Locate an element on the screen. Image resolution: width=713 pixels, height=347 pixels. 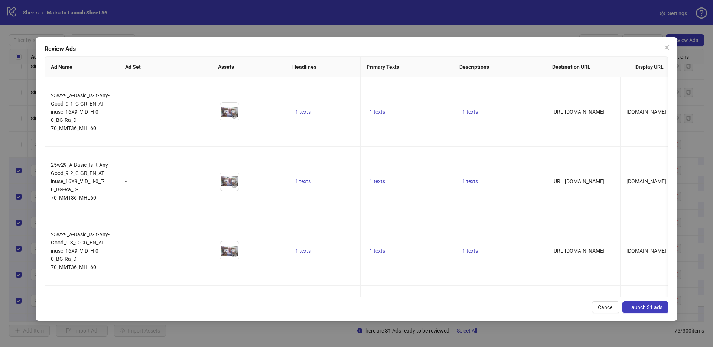
th: Descriptions is located at coordinates (500, 67).